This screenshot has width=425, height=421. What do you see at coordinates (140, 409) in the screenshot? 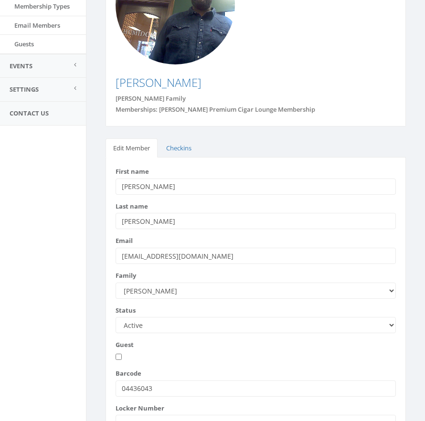
I see `label: Locker Number` at bounding box center [140, 409].